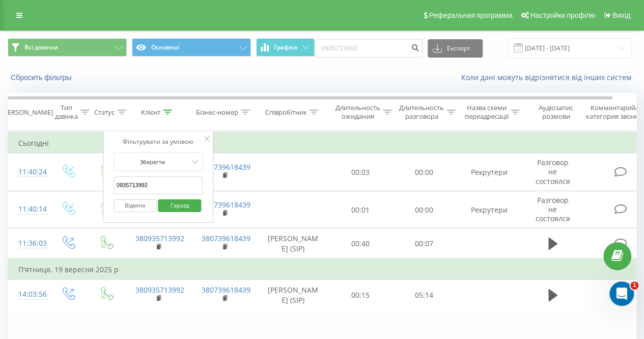 This screenshot has height=339, width=644. I want to click on input: введіть значення, so click(158, 185).